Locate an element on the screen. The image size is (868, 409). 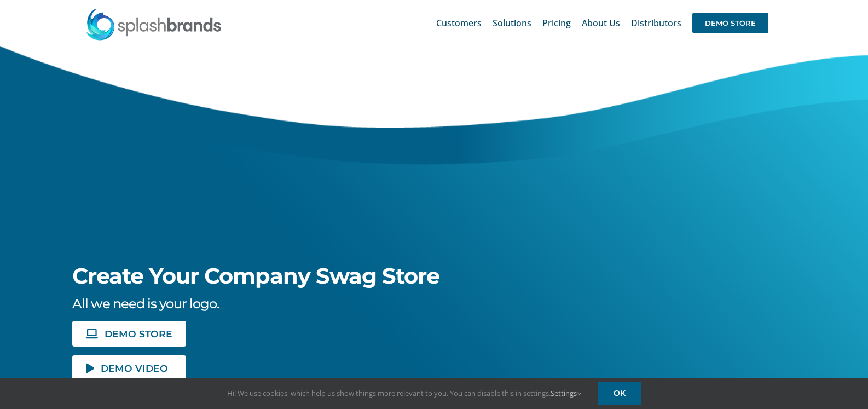
a: OK is located at coordinates (619, 394).